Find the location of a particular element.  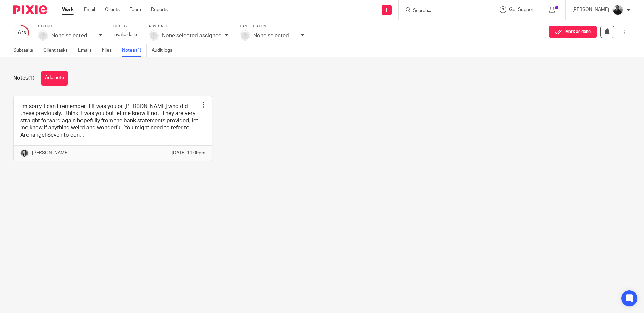

span: Get Support is located at coordinates (522, 10).